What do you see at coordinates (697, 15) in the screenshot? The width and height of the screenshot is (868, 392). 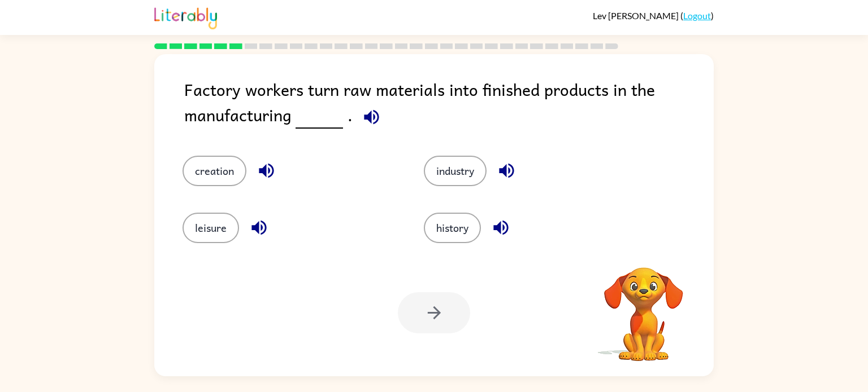 I see `a: Logout` at bounding box center [697, 15].